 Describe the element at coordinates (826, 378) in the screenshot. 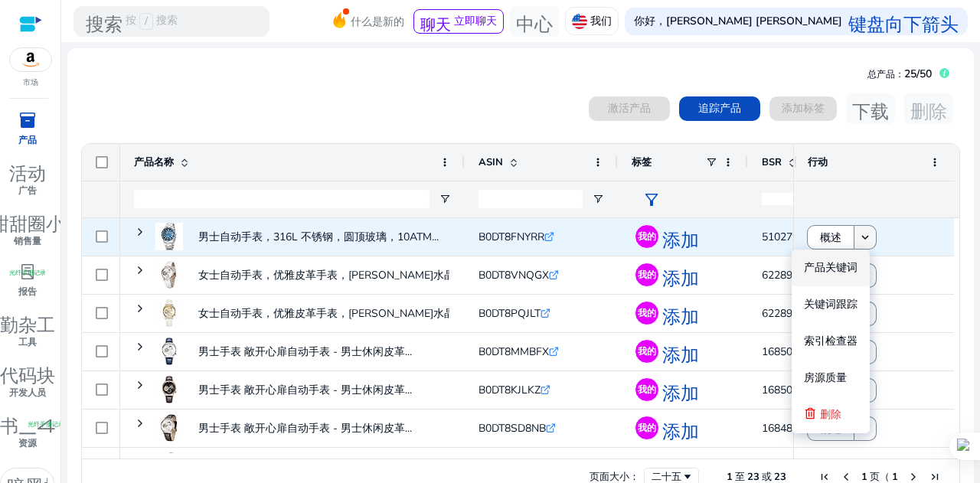

I see `font: 房源质量` at that location.